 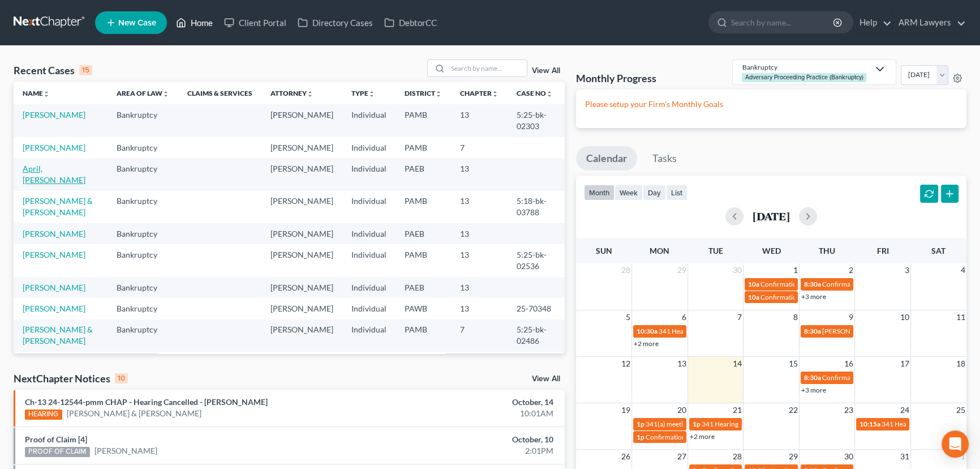 I want to click on button: month, so click(x=599, y=192).